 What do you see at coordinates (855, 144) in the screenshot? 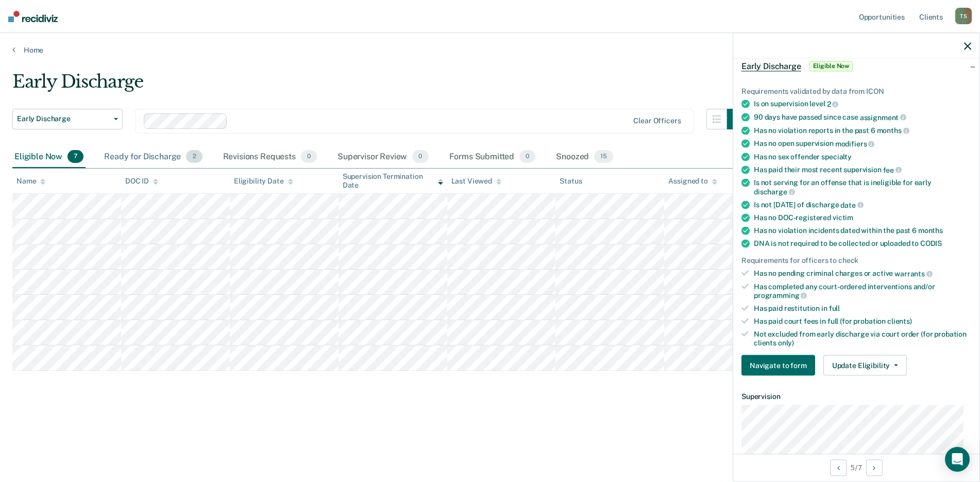
I see `span: modifiers` at bounding box center [855, 144].